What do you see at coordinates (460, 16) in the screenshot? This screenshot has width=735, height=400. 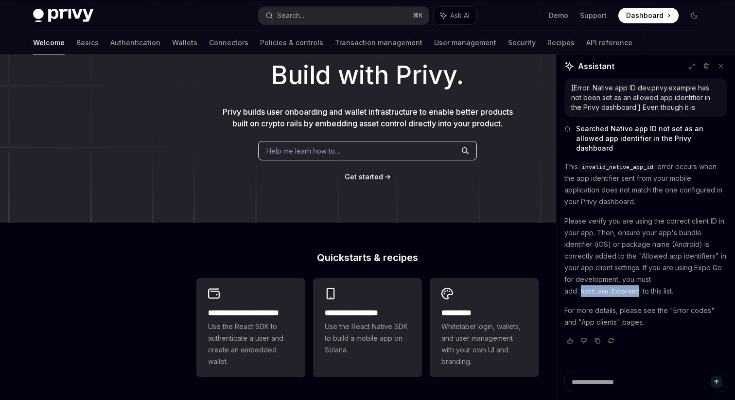 I see `span: Ask AI` at bounding box center [460, 16].